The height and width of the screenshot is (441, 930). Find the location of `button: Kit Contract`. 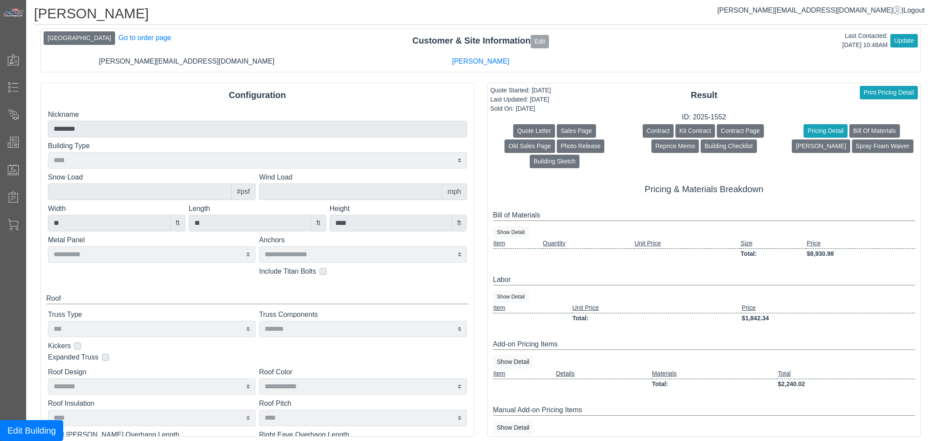

button: Kit Contract is located at coordinates (695, 131).